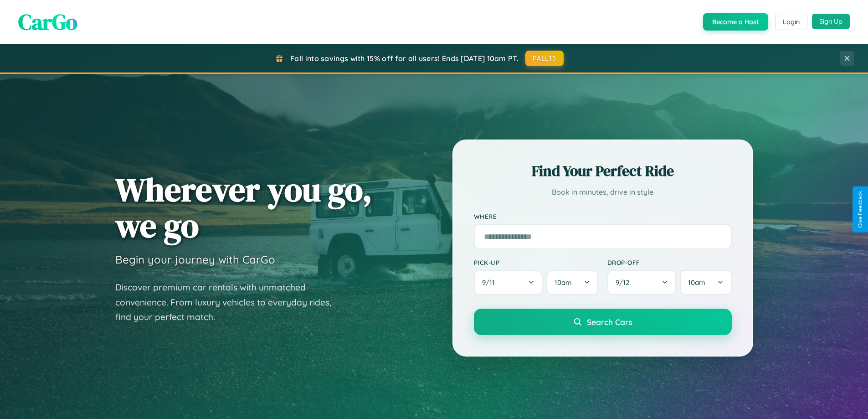  What do you see at coordinates (860, 210) in the screenshot?
I see `div: Give Feedback` at bounding box center [860, 210].